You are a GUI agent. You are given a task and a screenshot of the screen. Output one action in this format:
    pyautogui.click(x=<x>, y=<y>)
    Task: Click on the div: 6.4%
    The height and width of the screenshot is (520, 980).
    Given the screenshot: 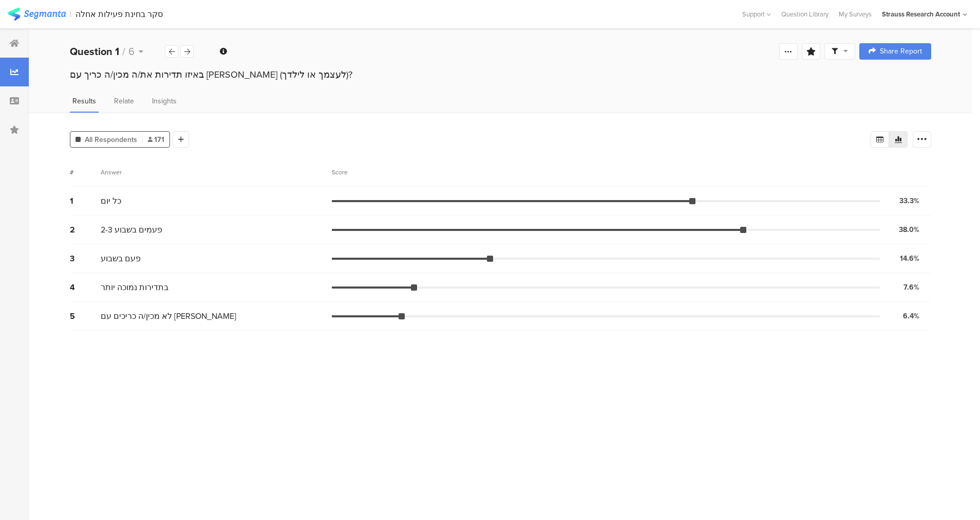 What is the action you would take?
    pyautogui.click(x=911, y=315)
    